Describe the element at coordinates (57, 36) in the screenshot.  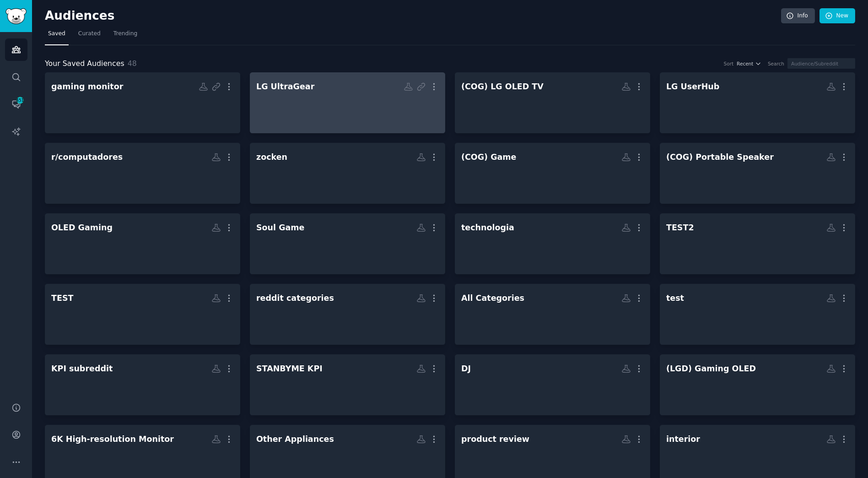
I see `a: Saved` at that location.